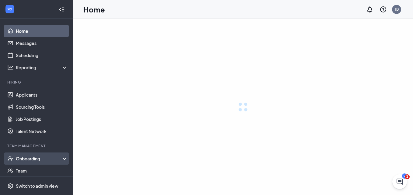 This screenshot has height=195, width=413. Describe the element at coordinates (396, 9) in the screenshot. I see `div: JB` at that location.